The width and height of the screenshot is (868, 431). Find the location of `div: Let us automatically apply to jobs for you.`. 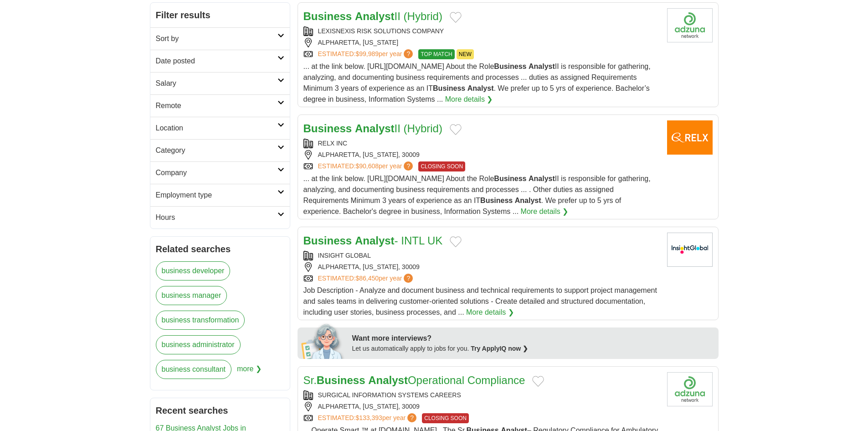

div: Let us automatically apply to jobs for you. is located at coordinates (533, 348).